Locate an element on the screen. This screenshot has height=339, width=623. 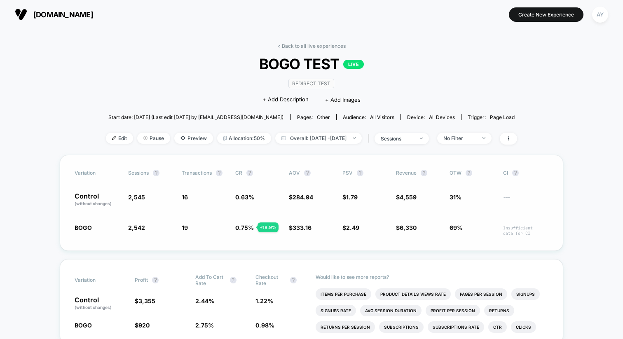
span: 333.16 is located at coordinates (302, 227).